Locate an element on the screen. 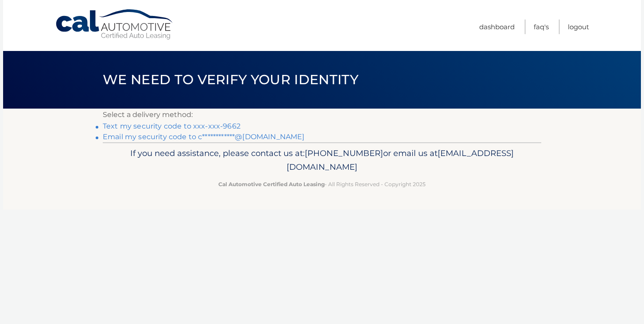 Image resolution: width=644 pixels, height=324 pixels. strong: Cal Automotive Certified Auto Leasing is located at coordinates (272, 184).